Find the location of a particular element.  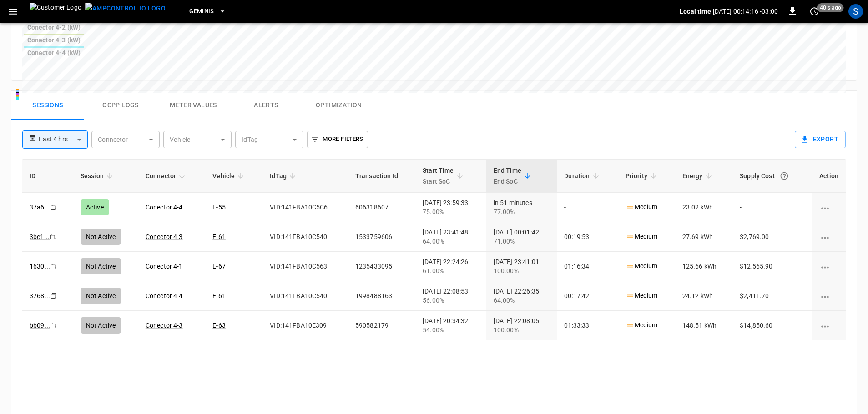

td: VID:141FBA10E309 is located at coordinates (305, 326).